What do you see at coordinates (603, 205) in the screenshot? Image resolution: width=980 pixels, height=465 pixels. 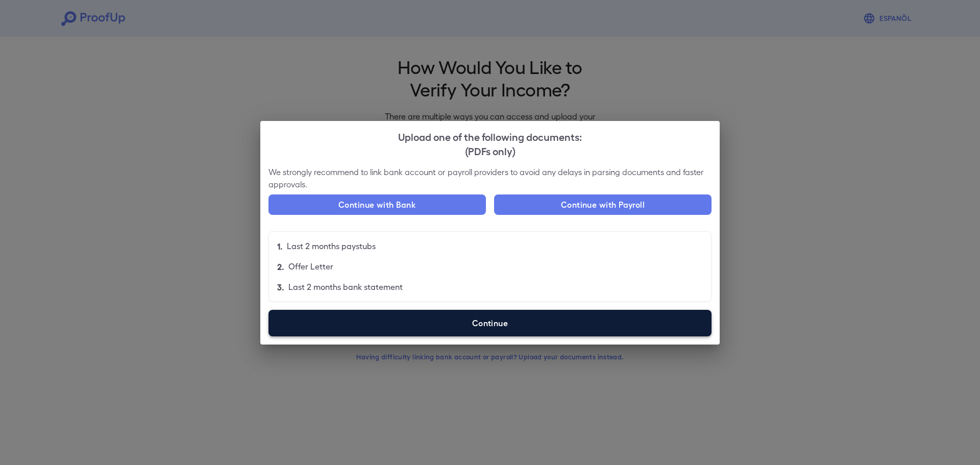 I see `button: Continue with Payroll` at bounding box center [603, 205].